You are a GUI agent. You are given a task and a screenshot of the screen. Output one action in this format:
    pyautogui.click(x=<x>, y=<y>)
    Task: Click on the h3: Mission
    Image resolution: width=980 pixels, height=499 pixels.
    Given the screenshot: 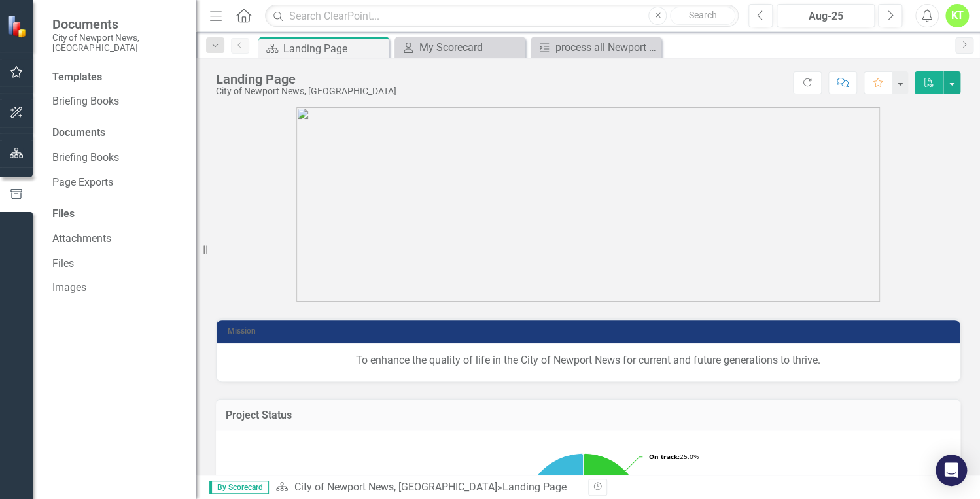 What is the action you would take?
    pyautogui.click(x=590, y=331)
    